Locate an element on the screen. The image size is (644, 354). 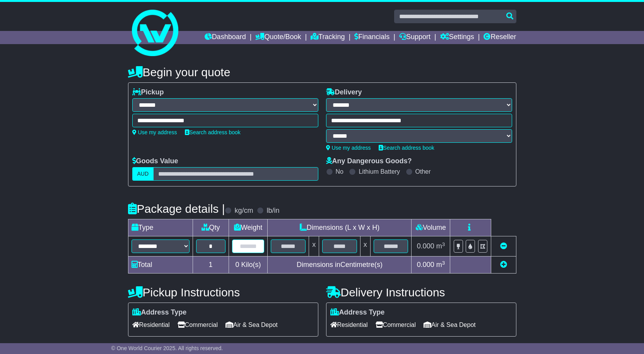
td: Dimensions (L x W x H) is located at coordinates (340, 228).